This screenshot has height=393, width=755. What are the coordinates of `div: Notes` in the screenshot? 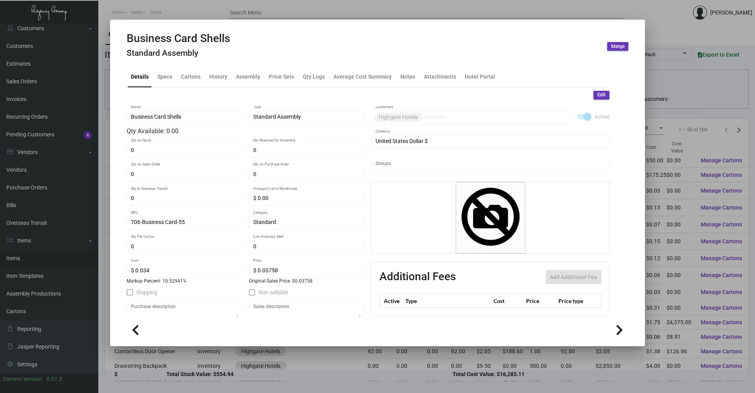 It's located at (408, 76).